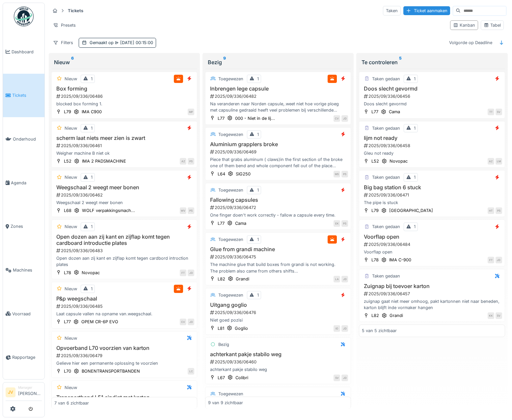  What do you see at coordinates (432, 286) in the screenshot?
I see `h3: Zuignap bij toevoer karton` at bounding box center [432, 286].